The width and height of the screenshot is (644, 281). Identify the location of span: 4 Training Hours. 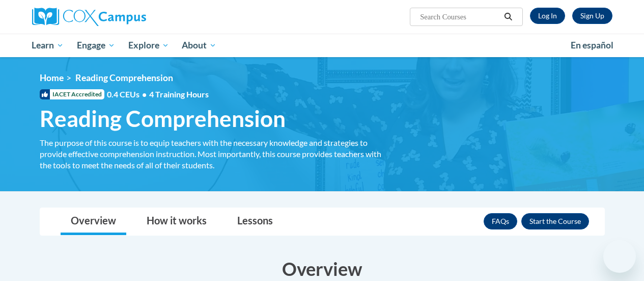
(179, 94).